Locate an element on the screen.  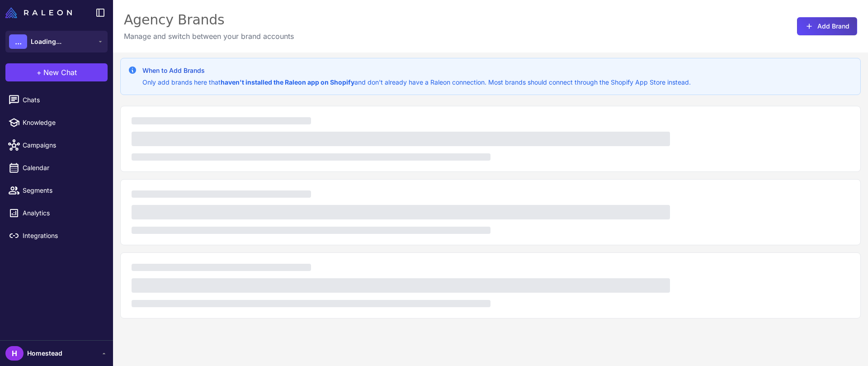
a: Knowledge is located at coordinates (57, 123).